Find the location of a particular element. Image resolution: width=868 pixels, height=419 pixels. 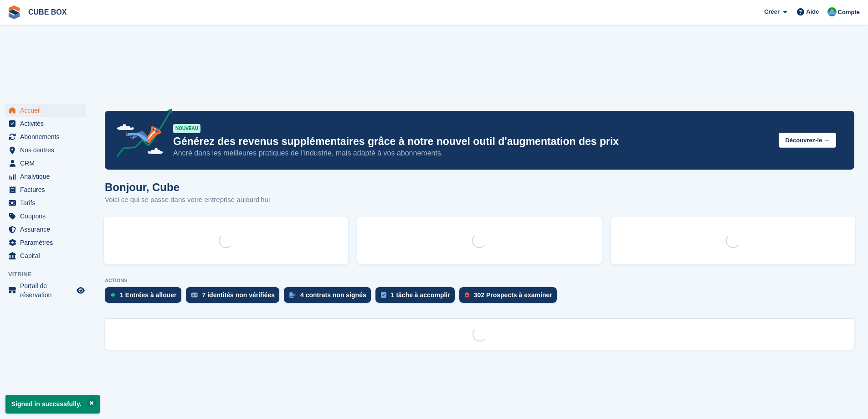

span: Aide is located at coordinates (812, 12).